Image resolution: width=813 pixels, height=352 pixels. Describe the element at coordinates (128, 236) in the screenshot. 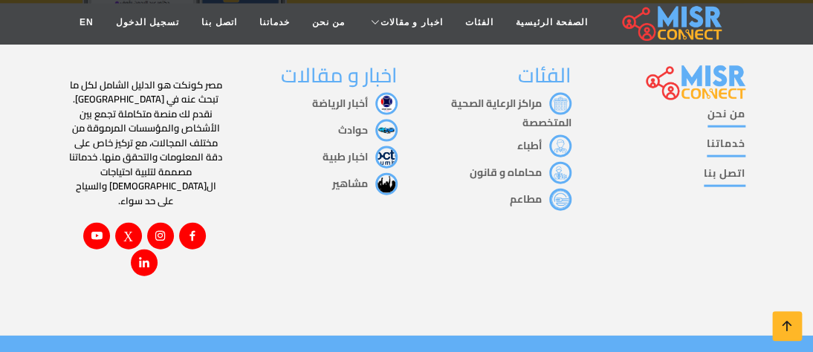

I see `a: X` at that location.